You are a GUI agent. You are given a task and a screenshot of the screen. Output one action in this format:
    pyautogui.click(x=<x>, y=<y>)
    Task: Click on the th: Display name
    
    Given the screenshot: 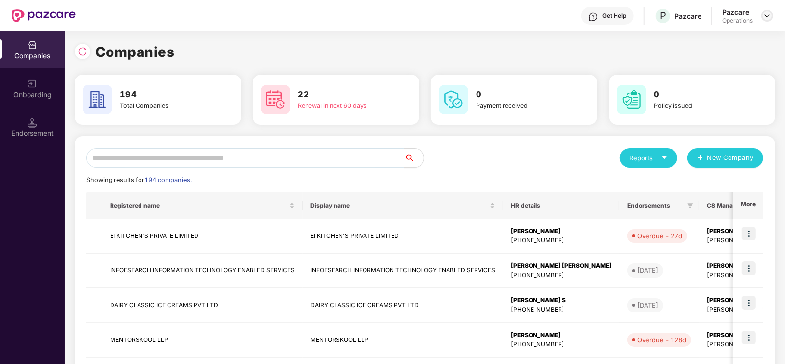 What is the action you would take?
    pyautogui.click(x=403, y=206)
    